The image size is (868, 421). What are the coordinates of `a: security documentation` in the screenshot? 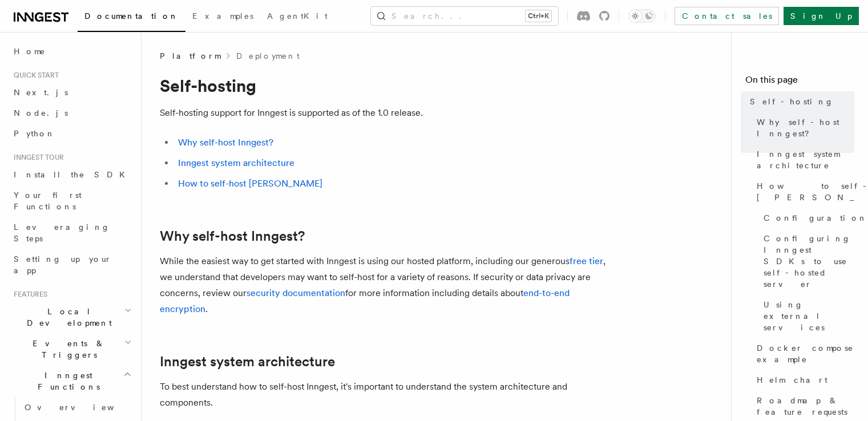 It's located at (295, 293).